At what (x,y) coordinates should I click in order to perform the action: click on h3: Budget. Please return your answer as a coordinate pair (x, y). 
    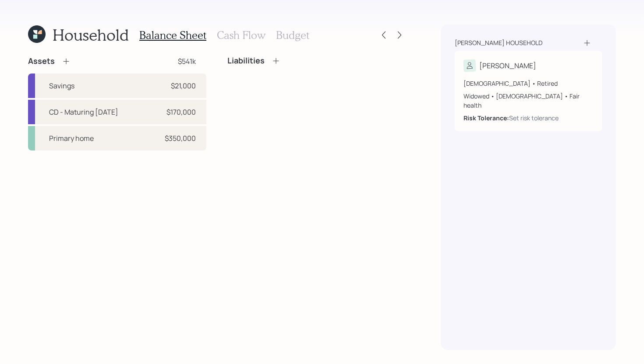
    Looking at the image, I should click on (292, 35).